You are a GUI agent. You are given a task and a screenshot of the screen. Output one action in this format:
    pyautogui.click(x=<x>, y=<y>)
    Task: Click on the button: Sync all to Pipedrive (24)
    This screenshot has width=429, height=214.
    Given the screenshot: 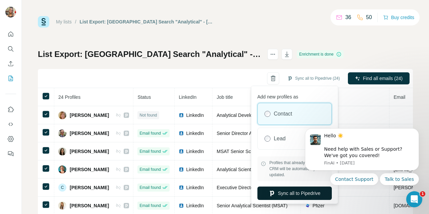 What is the action you would take?
    pyautogui.click(x=313, y=78)
    